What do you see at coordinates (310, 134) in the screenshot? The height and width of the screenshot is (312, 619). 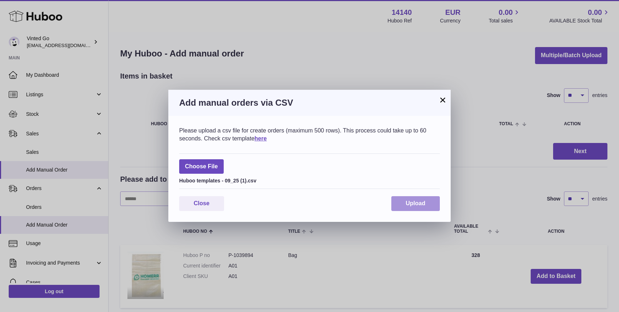 I see `div: Please upload a csv file for create orders (maximum 500 rows). This process could take up to 60 s...` at bounding box center [310, 134].